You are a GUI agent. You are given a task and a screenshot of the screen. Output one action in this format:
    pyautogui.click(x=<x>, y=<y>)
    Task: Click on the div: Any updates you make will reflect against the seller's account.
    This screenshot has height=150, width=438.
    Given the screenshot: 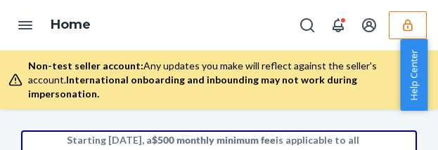 What is the action you would take?
    pyautogui.click(x=222, y=80)
    